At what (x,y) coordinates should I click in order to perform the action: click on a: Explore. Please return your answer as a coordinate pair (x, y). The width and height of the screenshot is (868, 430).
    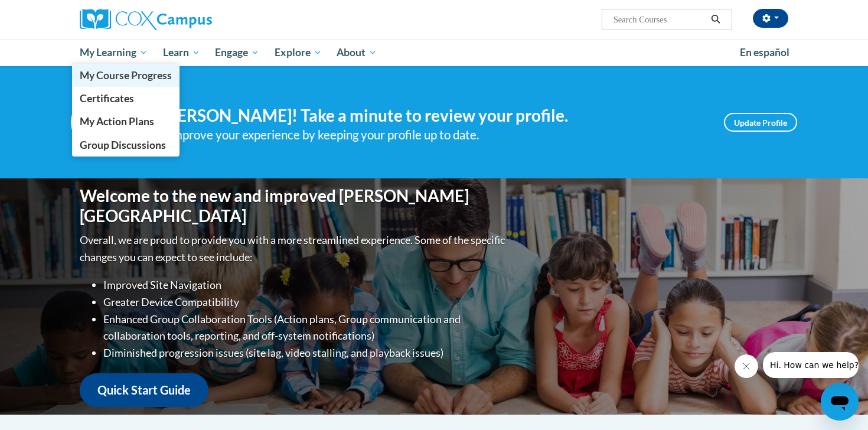
    Looking at the image, I should click on (298, 53).